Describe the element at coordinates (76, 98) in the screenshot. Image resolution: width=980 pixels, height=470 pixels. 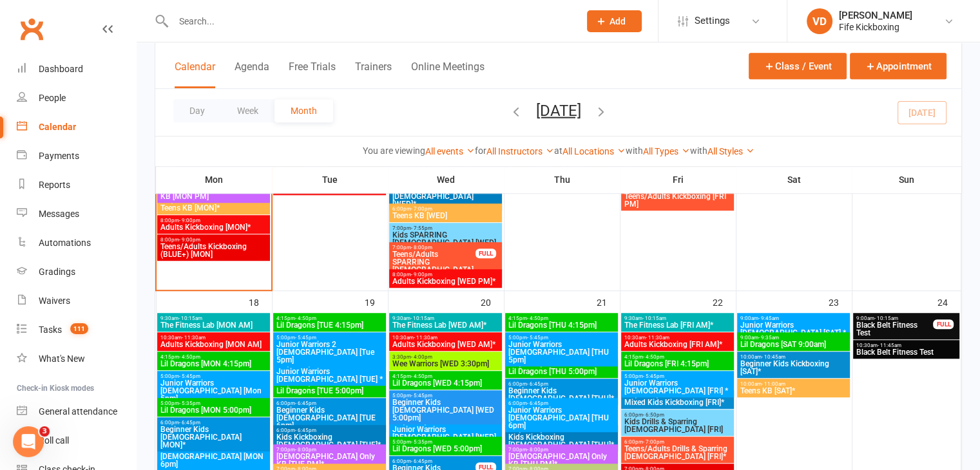
I see `a: People` at that location.